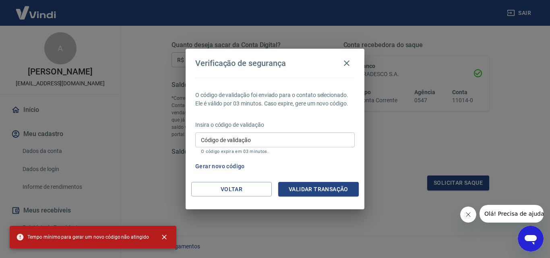 The height and width of the screenshot is (258, 550). I want to click on span: Tempo mínimo para gerar um novo código não atingido, so click(83, 237).